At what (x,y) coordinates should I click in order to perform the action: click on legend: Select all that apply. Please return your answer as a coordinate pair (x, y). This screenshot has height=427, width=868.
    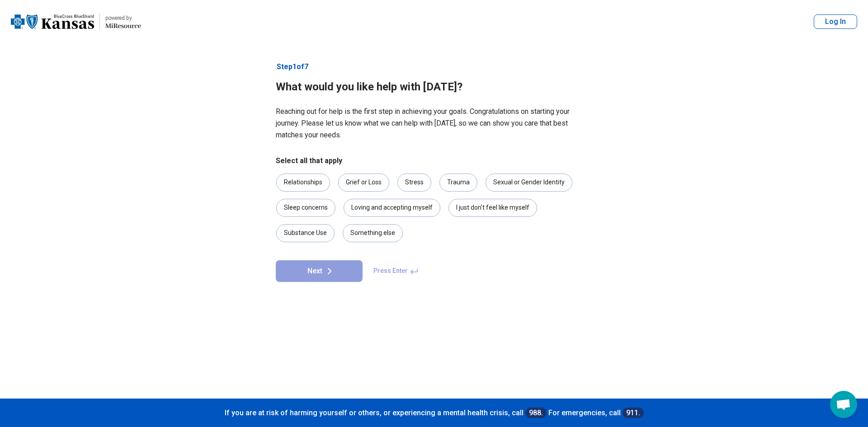
    Looking at the image, I should click on (309, 161).